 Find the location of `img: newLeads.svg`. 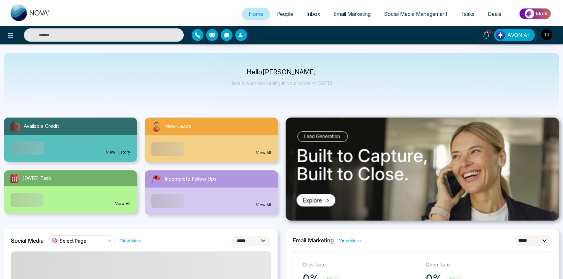

img: newLeads.svg is located at coordinates (156, 126).